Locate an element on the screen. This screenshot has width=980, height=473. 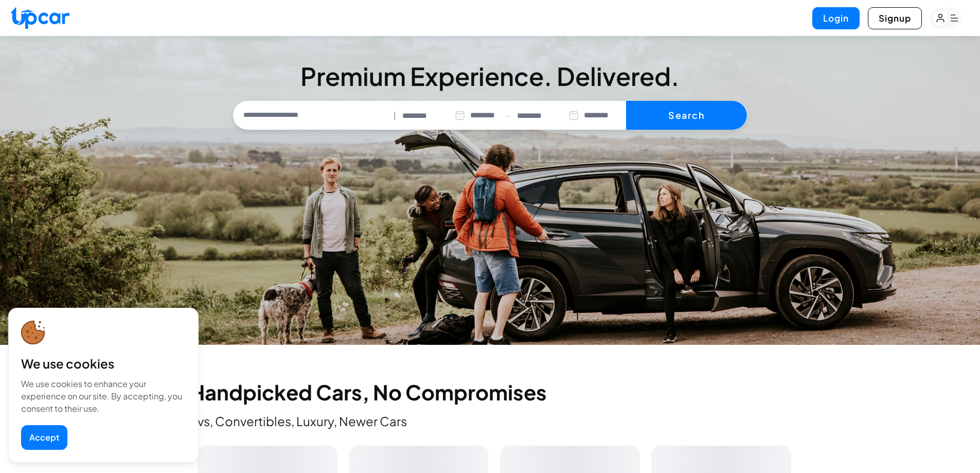
button: Search is located at coordinates (686, 115).